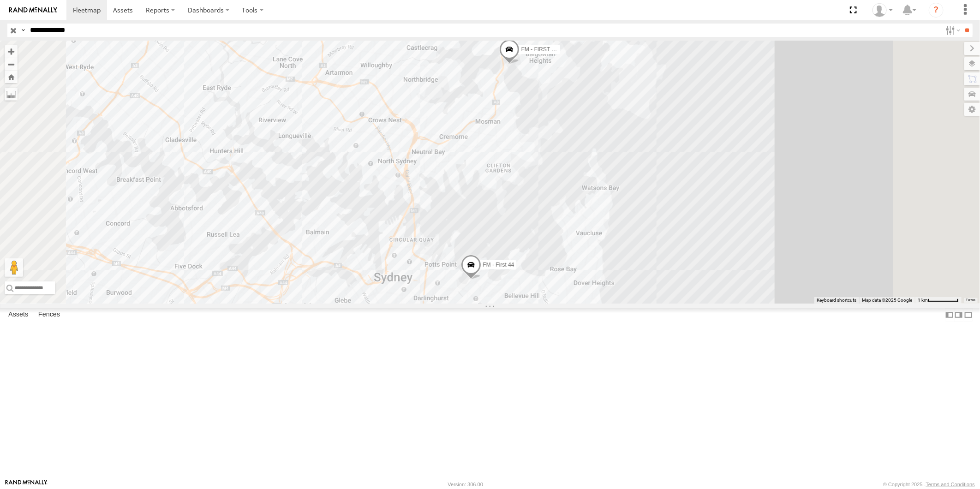  What do you see at coordinates (11, 64) in the screenshot?
I see `button: Zoom out` at bounding box center [11, 64].